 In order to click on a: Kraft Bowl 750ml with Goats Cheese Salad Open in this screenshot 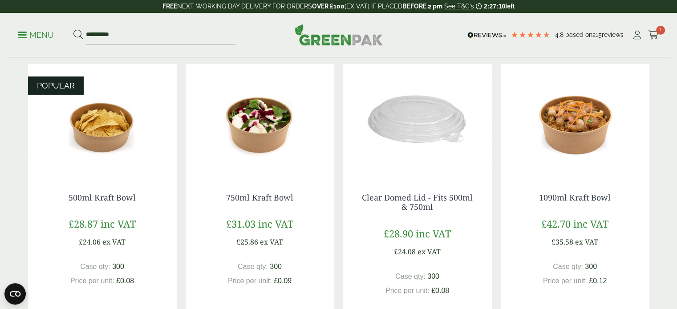, I will do `click(260, 120)`.